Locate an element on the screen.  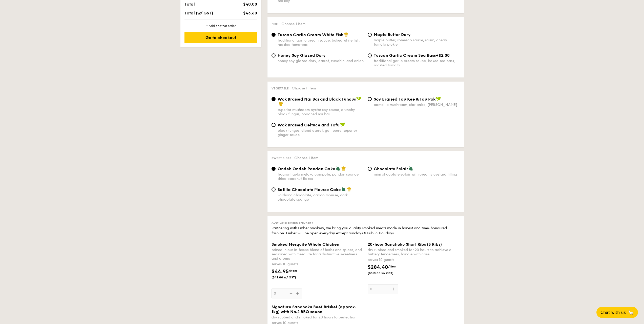
span: Wok Braised Nai Bai and Black Fungus is located at coordinates (317, 99).